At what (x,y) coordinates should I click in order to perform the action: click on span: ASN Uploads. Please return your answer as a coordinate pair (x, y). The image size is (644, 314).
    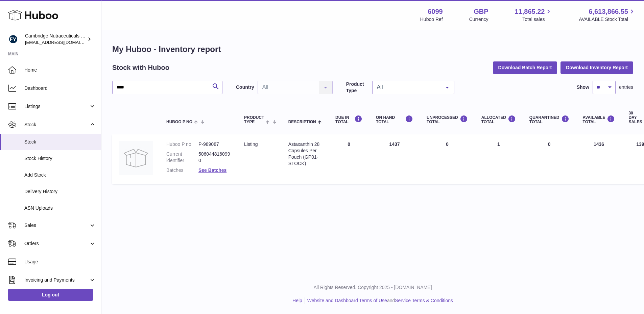
    Looking at the image, I should click on (60, 208).